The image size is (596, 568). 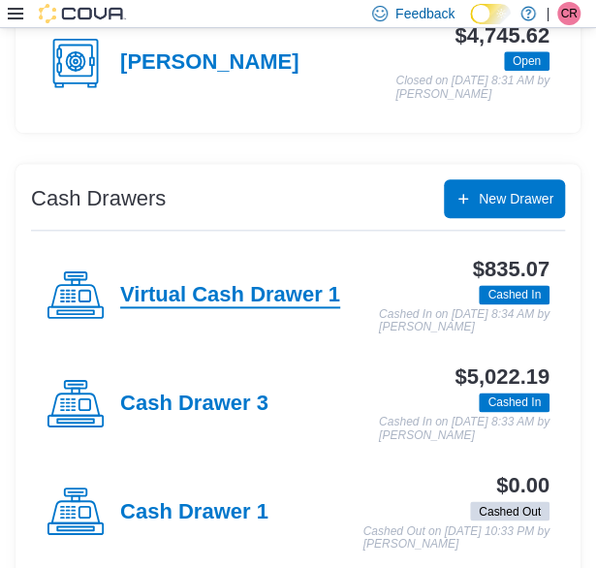 I want to click on h3: Cash Drawers, so click(x=98, y=199).